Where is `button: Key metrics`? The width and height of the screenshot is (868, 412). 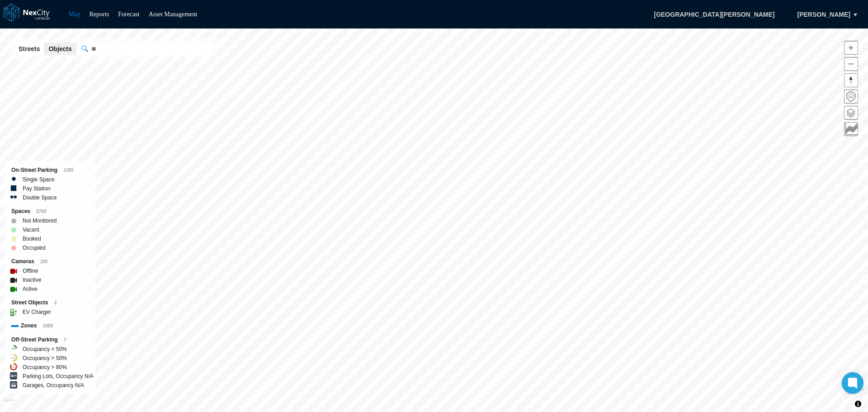
button: Key metrics is located at coordinates (851, 129).